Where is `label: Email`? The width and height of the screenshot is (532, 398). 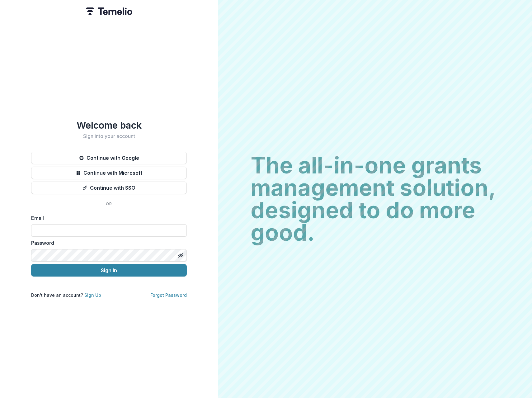 label: Email is located at coordinates (107, 218).